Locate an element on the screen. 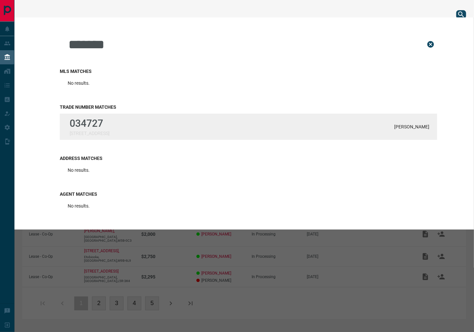 The height and width of the screenshot is (332, 474). h3: Address Matches is located at coordinates (248, 158).